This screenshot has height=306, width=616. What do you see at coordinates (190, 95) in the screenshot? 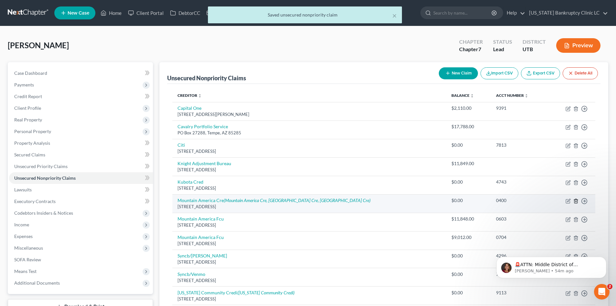
I see `a: Creditor unfold_more` at bounding box center [190, 95].